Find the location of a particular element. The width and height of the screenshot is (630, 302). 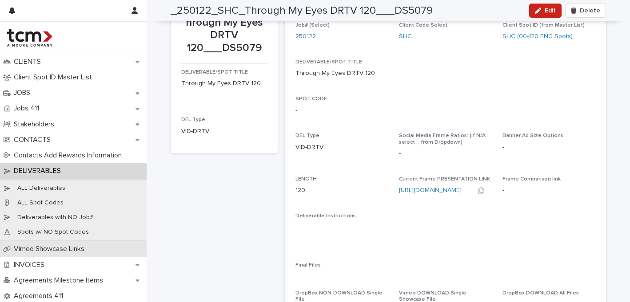

p: DELIVERABLES is located at coordinates (39, 171).